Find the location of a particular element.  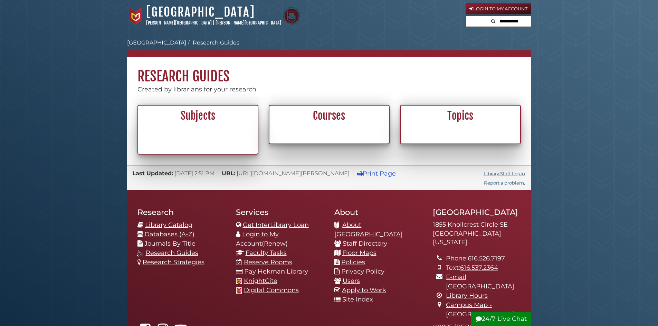

a: KnightCite is located at coordinates (261, 281).